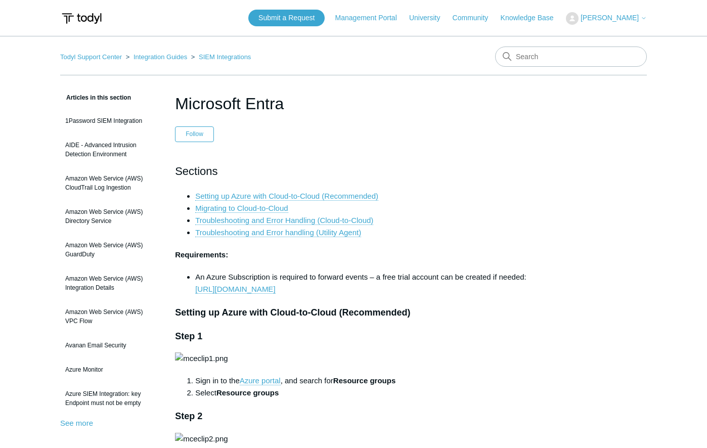 This screenshot has width=707, height=448. I want to click on img: mceclip1.png, so click(201, 358).